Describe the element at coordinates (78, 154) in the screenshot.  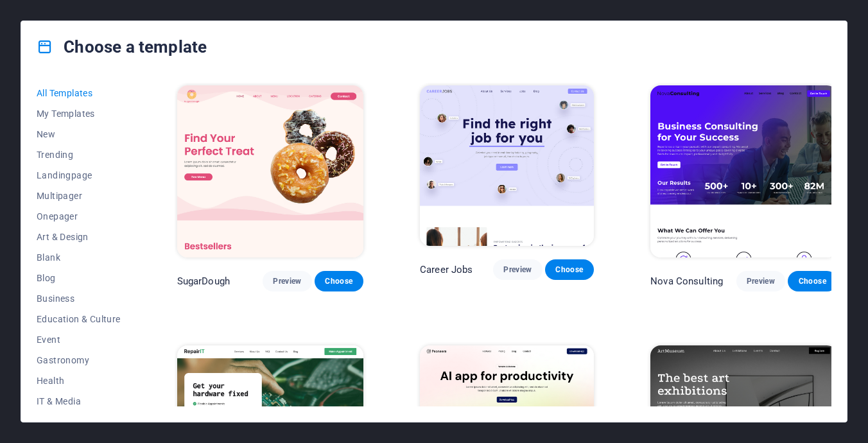
I see `span: Trending` at that location.